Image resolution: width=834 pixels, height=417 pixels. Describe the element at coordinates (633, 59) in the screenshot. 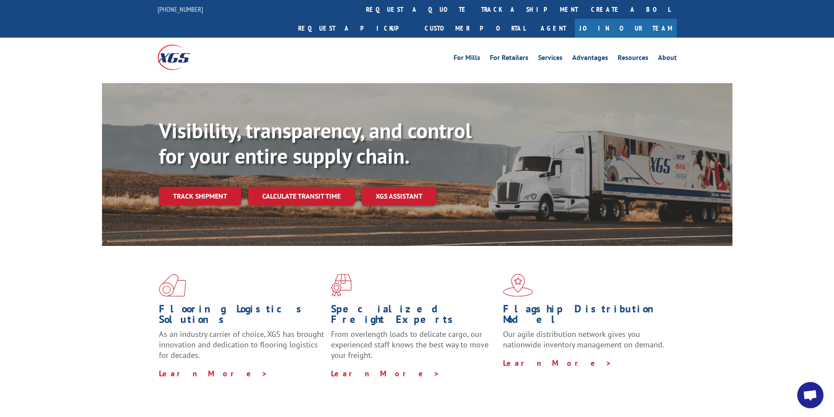

I see `a: Resources` at that location.